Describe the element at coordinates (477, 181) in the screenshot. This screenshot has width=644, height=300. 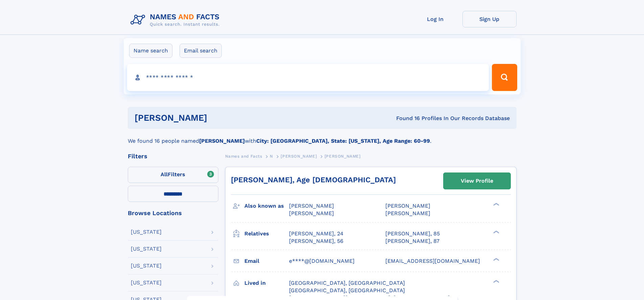
I see `a: View Profile` at that location.